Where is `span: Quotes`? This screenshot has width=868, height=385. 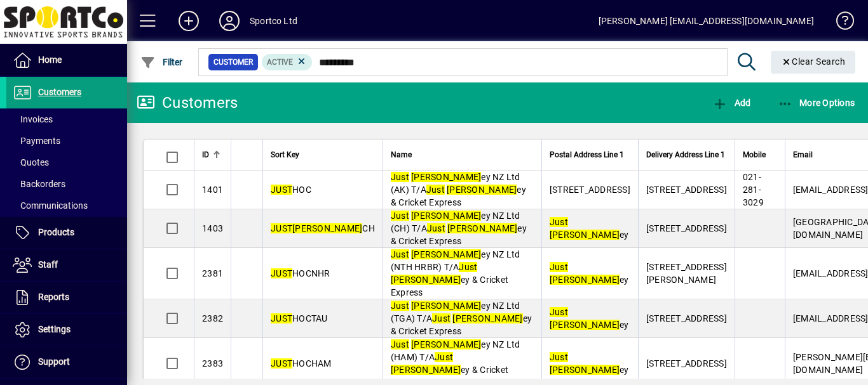 span: Quotes is located at coordinates (31, 162).